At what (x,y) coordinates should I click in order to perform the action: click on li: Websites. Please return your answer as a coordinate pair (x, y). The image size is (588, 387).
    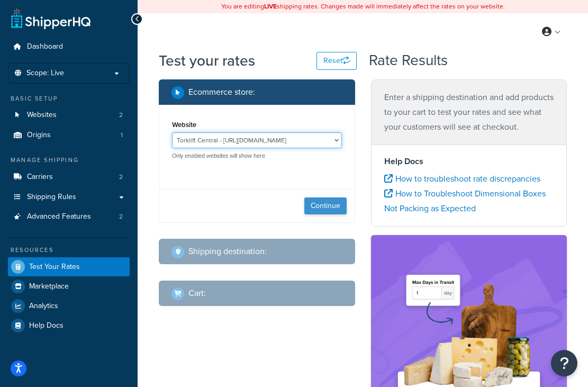
    Looking at the image, I should click on (69, 115).